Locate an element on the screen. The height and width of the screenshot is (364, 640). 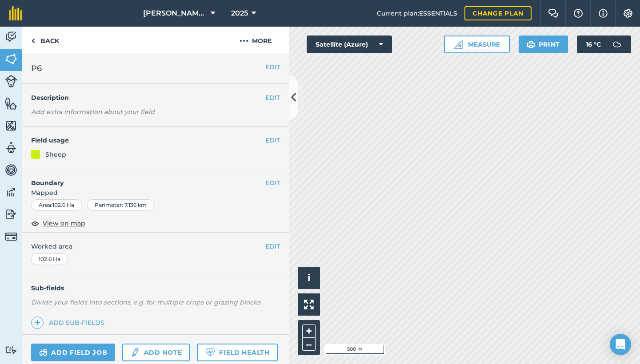
div: Perimeter : 7.136 km is located at coordinates (120, 205).